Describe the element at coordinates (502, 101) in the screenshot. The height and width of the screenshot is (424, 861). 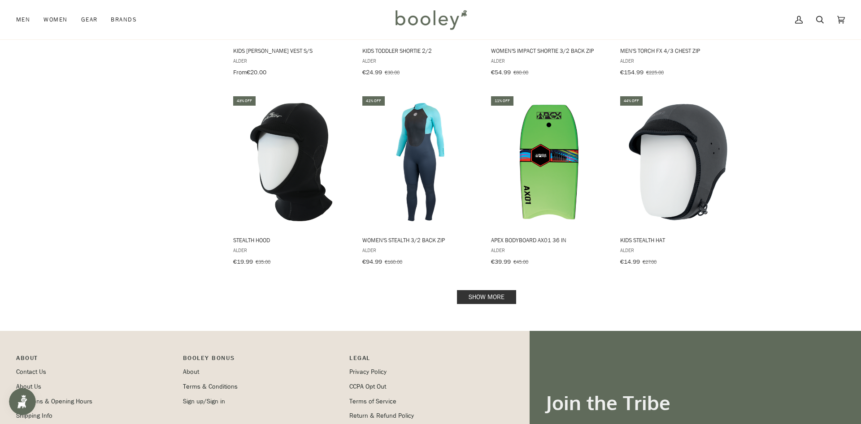
I see `div: 11% off` at that location.